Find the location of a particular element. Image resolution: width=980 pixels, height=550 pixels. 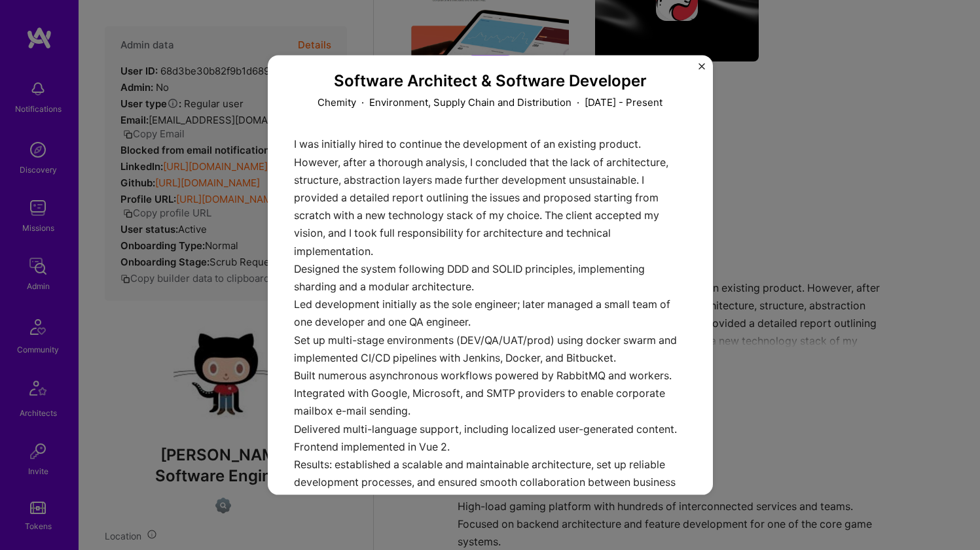

img: Company logo is located at coordinates (490, 32).